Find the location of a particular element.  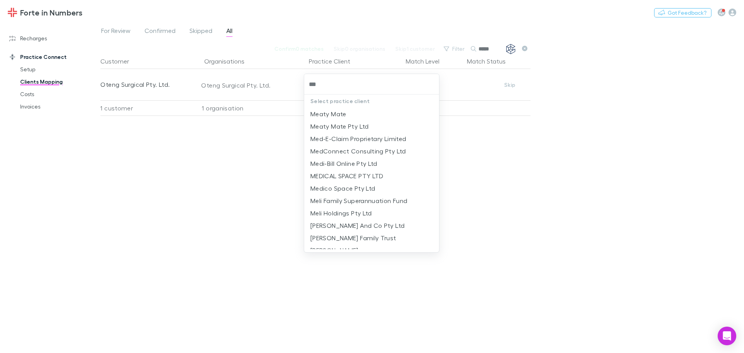

li: MEDICAL SPACE PTY LTD is located at coordinates (371, 176).